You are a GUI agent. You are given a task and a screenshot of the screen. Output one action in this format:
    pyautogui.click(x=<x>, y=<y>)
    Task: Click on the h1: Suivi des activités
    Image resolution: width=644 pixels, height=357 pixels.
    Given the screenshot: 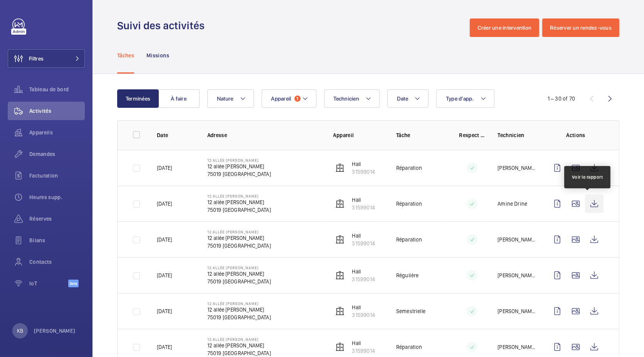 What is the action you would take?
    pyautogui.click(x=163, y=25)
    